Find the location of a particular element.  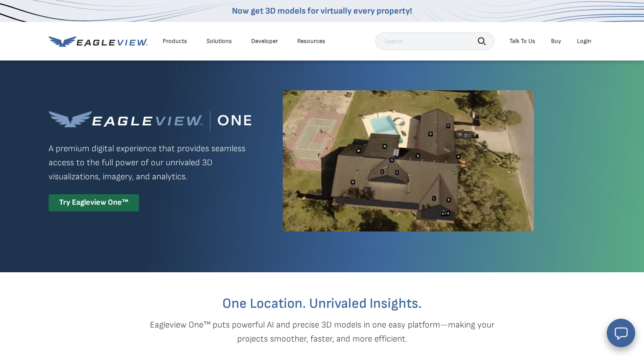

input: Search is located at coordinates (435, 41).